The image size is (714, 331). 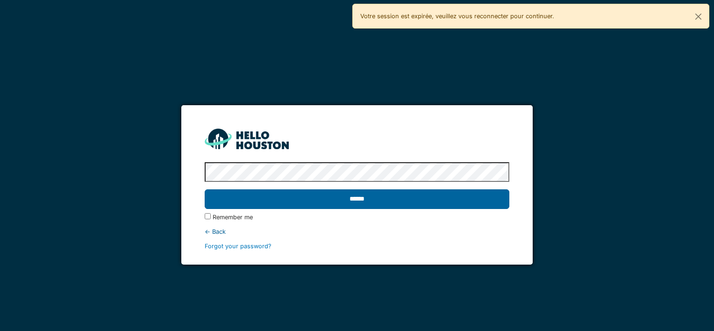 What do you see at coordinates (247, 138) in the screenshot?
I see `img: HH_line-BYnF2_Hg.png` at bounding box center [247, 138].